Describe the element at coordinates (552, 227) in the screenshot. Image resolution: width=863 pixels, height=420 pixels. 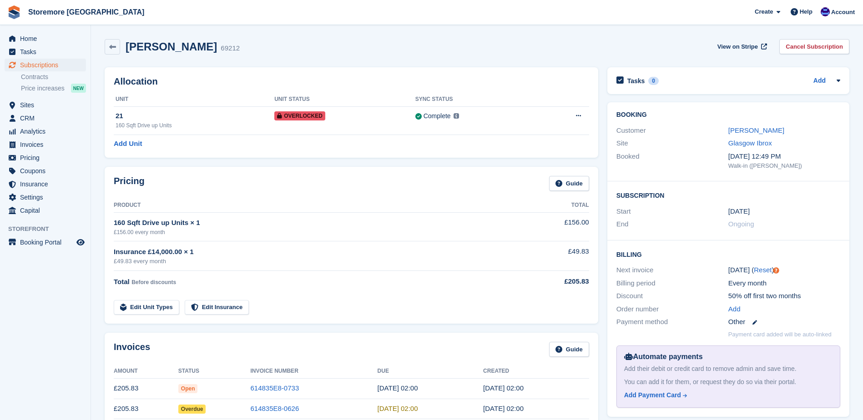
I see `td: £156.00` at that location.